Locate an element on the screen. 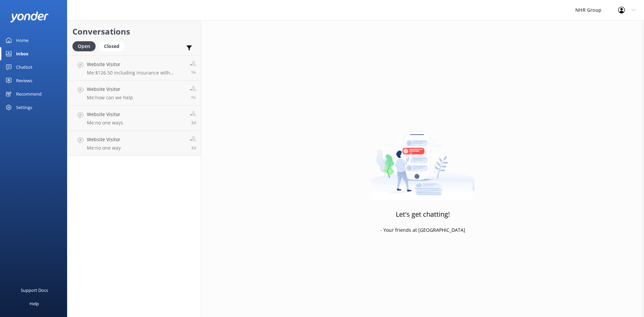 The height and width of the screenshot is (317, 644). h2: Conversations is located at coordinates (134, 32).